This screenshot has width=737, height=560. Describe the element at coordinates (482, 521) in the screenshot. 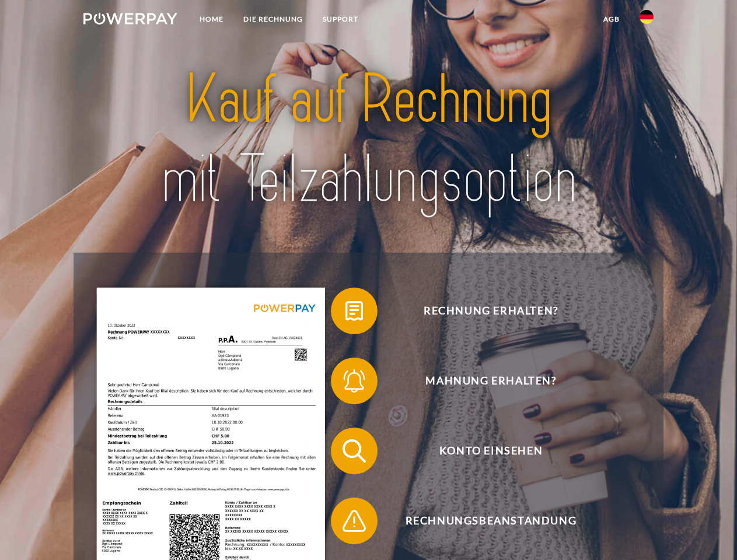

I see `a: Rechnungsbeanstandung` at that location.